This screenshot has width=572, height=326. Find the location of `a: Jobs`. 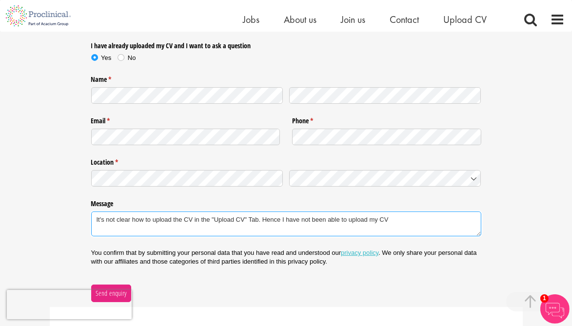

a: Jobs is located at coordinates (251, 19).